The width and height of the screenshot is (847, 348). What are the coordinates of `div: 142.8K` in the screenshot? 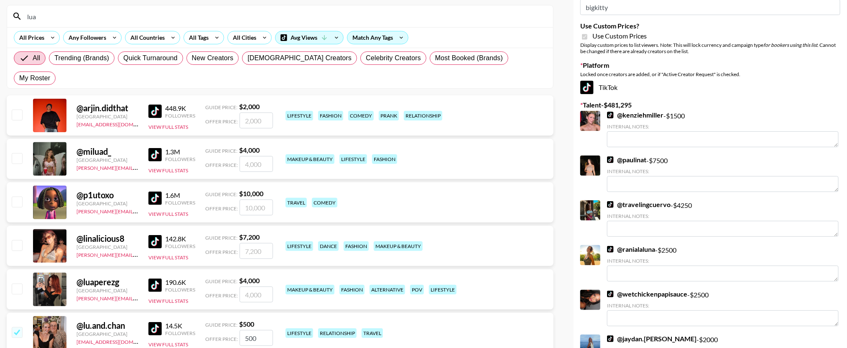 It's located at (180, 239).